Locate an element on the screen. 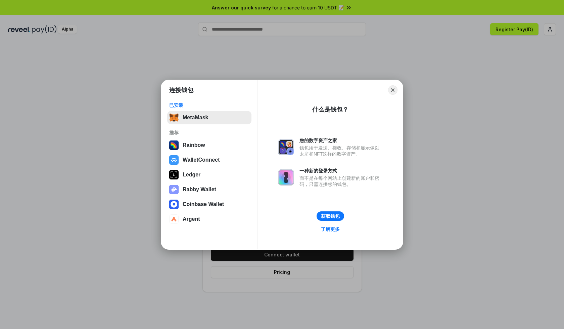 The height and width of the screenshot is (329, 564). a: 了解更多 is located at coordinates (330, 229).